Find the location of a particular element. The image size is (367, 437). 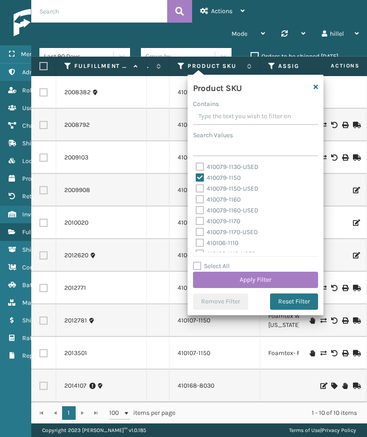

span: Return Addresses is located at coordinates (47, 196).